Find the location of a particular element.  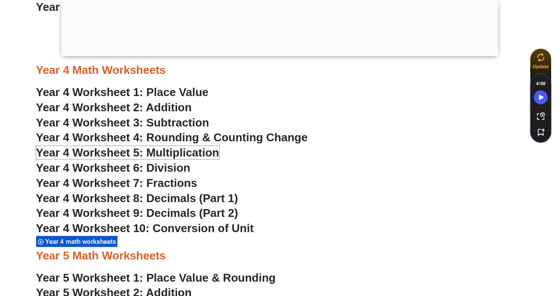

span: Year 4 Worksheet 6: Division is located at coordinates (113, 168).